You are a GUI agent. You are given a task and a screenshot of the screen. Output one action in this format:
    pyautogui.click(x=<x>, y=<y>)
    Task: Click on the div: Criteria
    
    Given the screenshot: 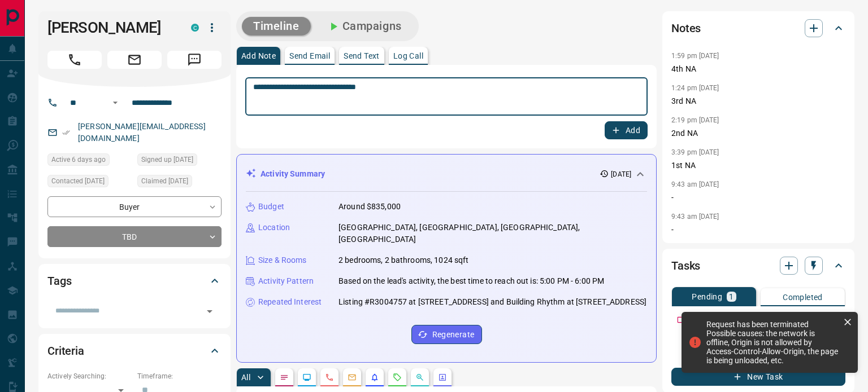 What is the action you would take?
    pyautogui.click(x=134, y=351)
    